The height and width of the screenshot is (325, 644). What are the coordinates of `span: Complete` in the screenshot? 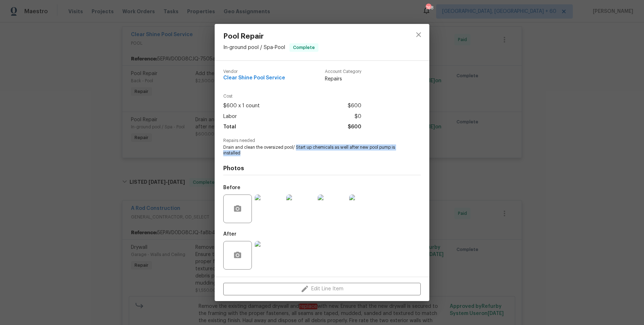 It's located at (304, 48).